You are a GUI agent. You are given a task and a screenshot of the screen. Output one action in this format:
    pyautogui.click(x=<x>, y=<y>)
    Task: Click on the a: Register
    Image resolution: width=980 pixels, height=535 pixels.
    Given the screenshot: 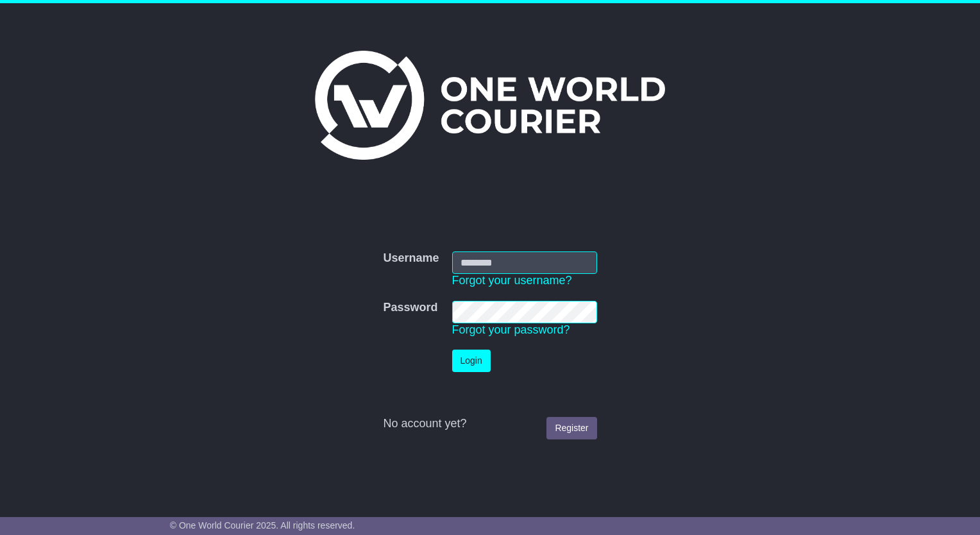 What is the action you would take?
    pyautogui.click(x=571, y=428)
    